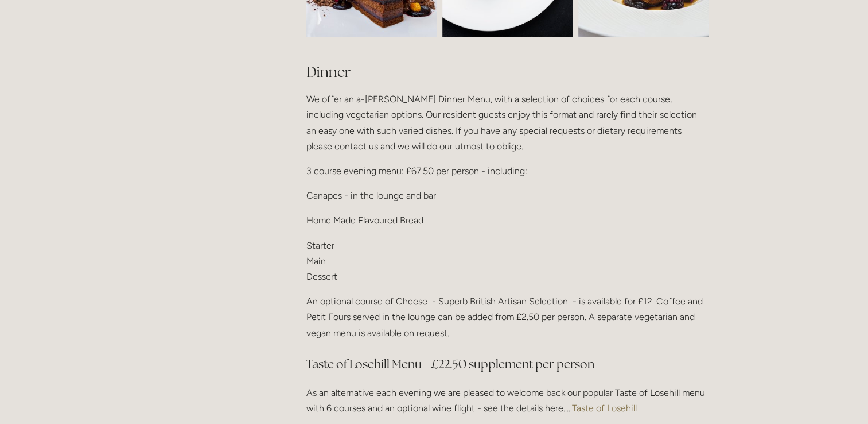 The image size is (868, 424). Describe the element at coordinates (507, 196) in the screenshot. I see `p: Canapes - in the lounge and bar` at that location.